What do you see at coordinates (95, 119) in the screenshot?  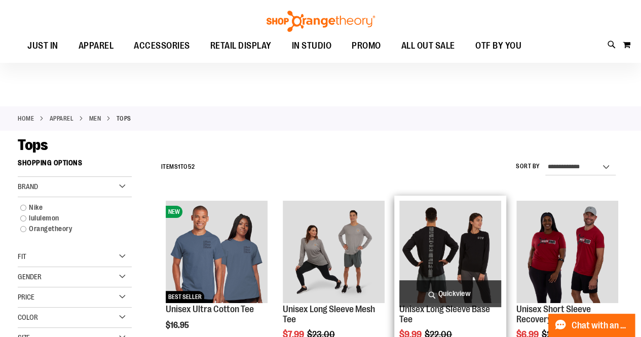 I see `a: MEN` at bounding box center [95, 119].